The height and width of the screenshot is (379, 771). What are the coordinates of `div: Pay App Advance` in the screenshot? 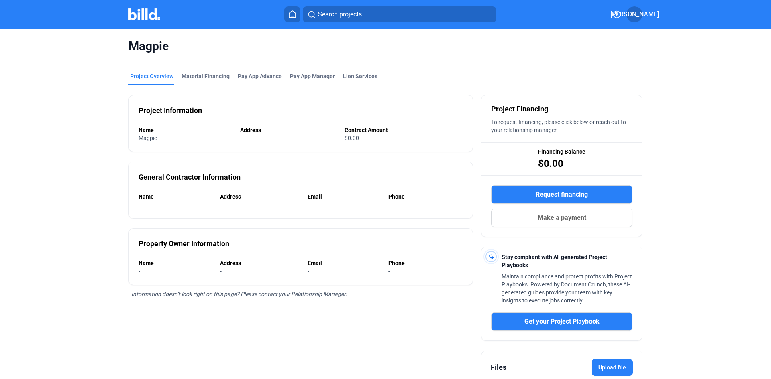 It's located at (260, 76).